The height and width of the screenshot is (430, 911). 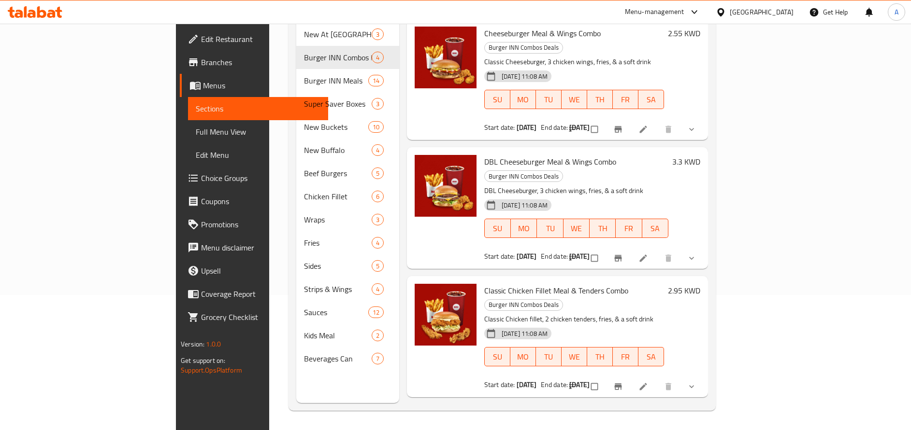 What do you see at coordinates (574, 319) in the screenshot?
I see `p: Classic Chicken fillet, 2 chicken tenders, fries, & a soft drink` at bounding box center [574, 319].